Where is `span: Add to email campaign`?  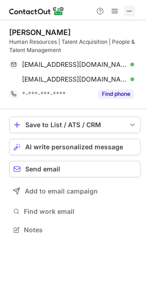 span: Add to email campaign is located at coordinates (61, 191).